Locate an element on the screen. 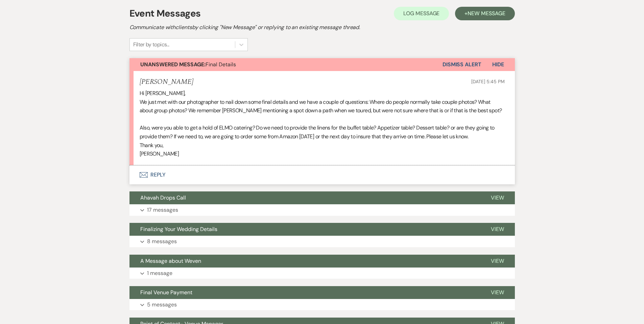 The height and width of the screenshot is (324, 644). span: Hide is located at coordinates (498, 64).